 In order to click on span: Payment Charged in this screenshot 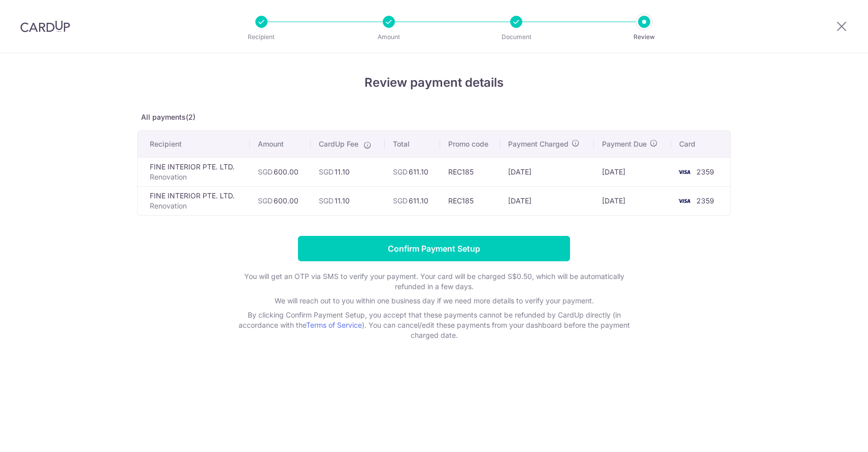, I will do `click(538, 144)`.